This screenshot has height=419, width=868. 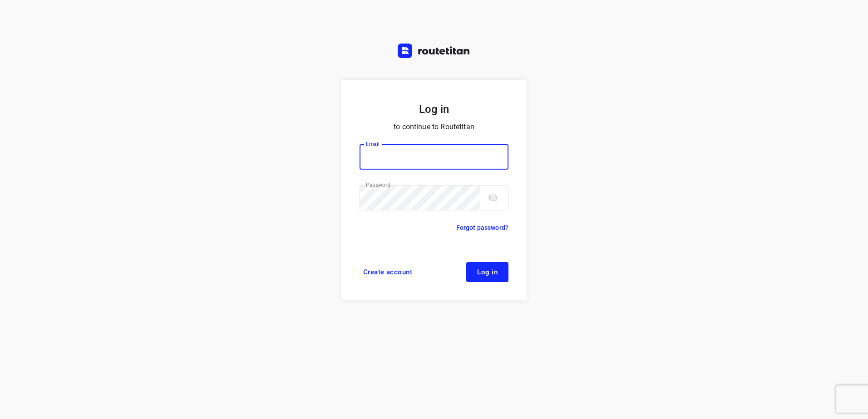 What do you see at coordinates (434, 109) in the screenshot?
I see `h5: Log in` at bounding box center [434, 109].